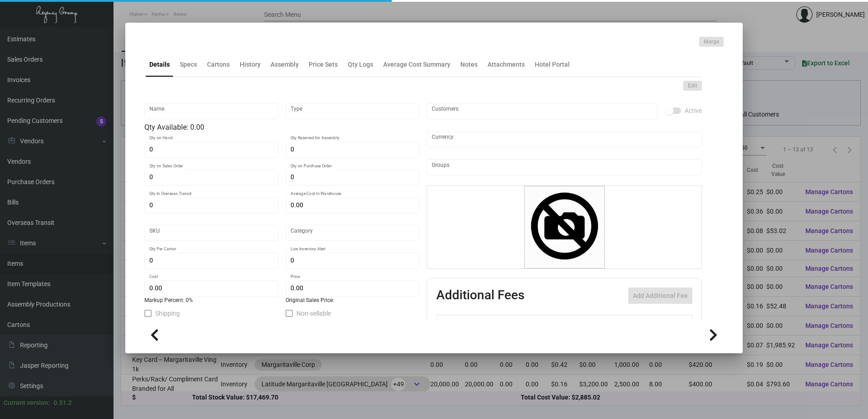  What do you see at coordinates (622, 323) in the screenshot?
I see `th: Price` at bounding box center [622, 323].